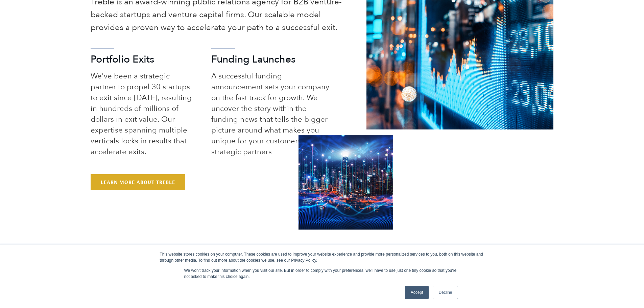 The width and height of the screenshot is (644, 308). Describe the element at coordinates (271, 60) in the screenshot. I see `h3: Funding Launches` at that location.